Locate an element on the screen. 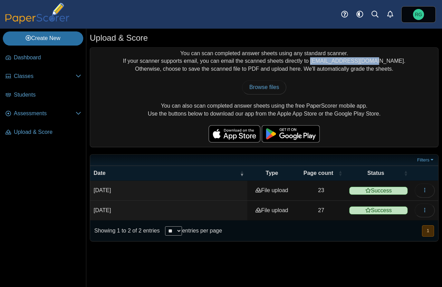 This screenshot has width=442, height=287. img: apple-store-badge.svg is located at coordinates (234, 134).